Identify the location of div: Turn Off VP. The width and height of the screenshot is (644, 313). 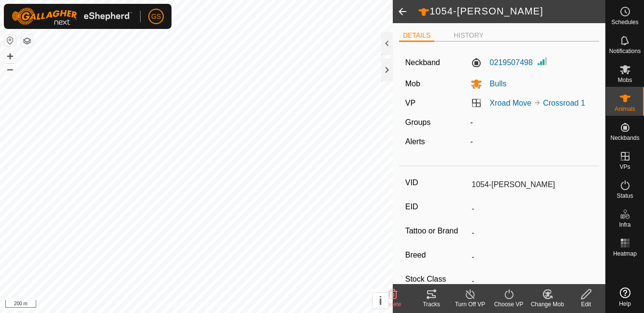
(470, 304).